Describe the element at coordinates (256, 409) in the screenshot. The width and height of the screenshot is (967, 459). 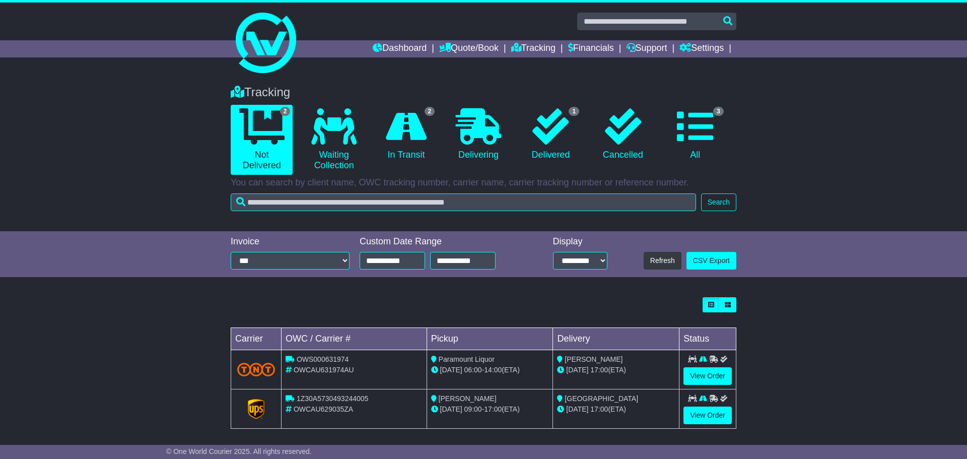
I see `img: GetCarrierServiceLogo` at that location.